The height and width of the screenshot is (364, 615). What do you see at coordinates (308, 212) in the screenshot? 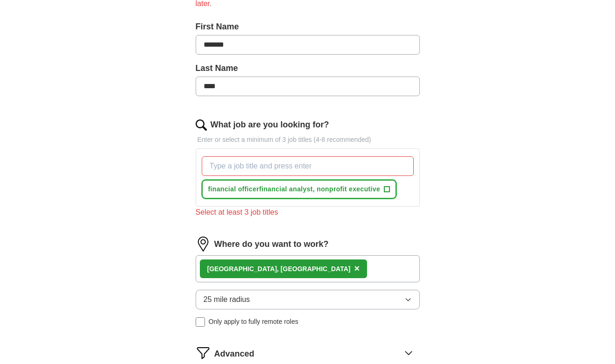
I see `div: Select at least 3 job titles` at bounding box center [308, 212].